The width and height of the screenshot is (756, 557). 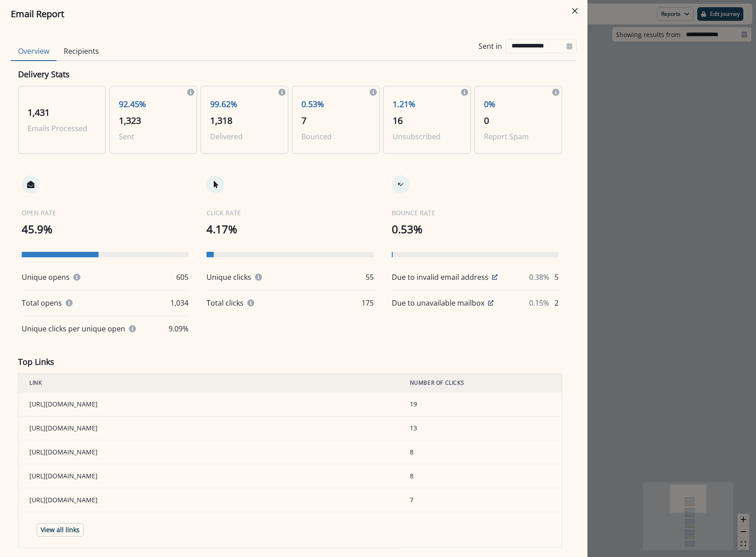 What do you see at coordinates (486, 120) in the screenshot?
I see `span: 0` at bounding box center [486, 120].